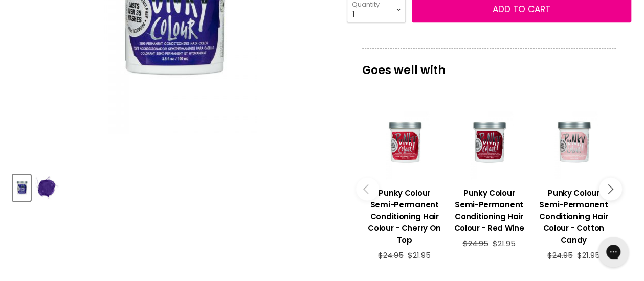 The image size is (644, 281). Describe the element at coordinates (573, 215) in the screenshot. I see `a: View product:Punky Colour Semi-Permanent Conditioning Hair Colour - Cotton Candy` at that location.